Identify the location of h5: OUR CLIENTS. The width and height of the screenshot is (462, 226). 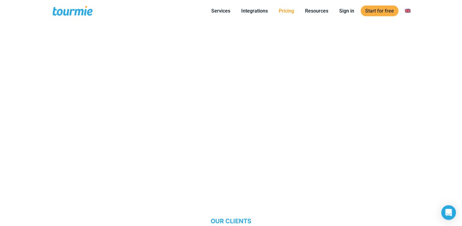
(231, 221).